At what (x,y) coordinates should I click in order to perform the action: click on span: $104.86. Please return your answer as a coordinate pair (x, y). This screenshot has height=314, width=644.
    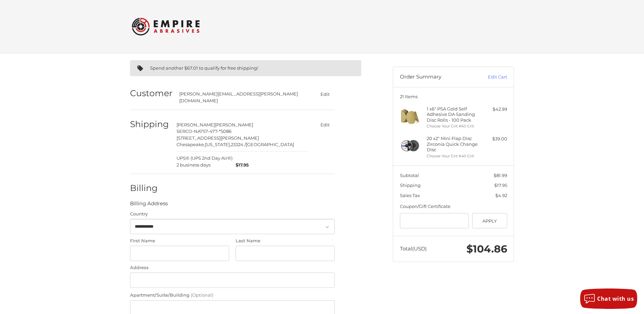
    Looking at the image, I should click on (487, 249).